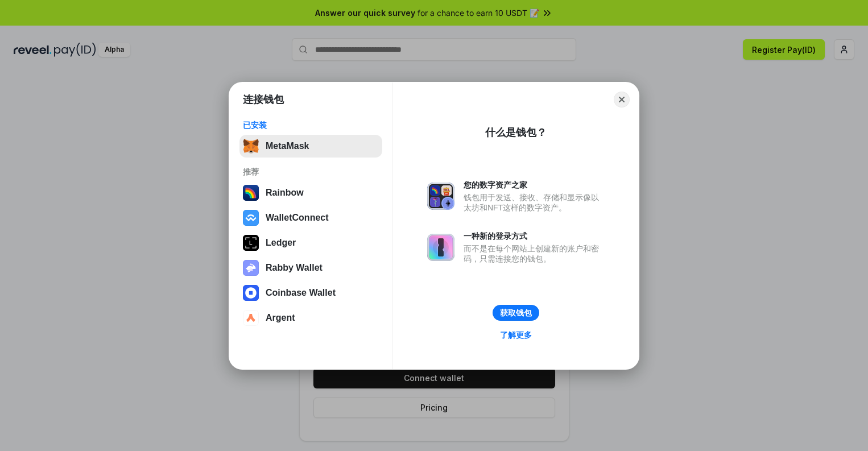  Describe the element at coordinates (311, 146) in the screenshot. I see `button: MetaMask` at that location.